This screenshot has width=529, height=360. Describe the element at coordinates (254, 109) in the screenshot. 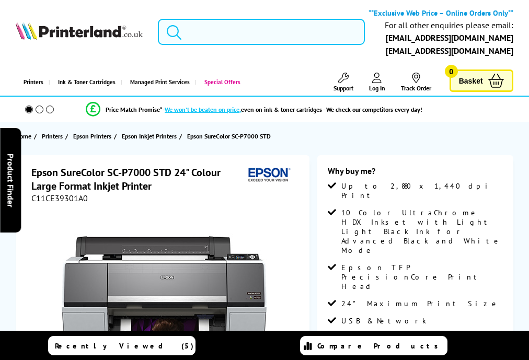

I see `li: modal_Promise` at that location.